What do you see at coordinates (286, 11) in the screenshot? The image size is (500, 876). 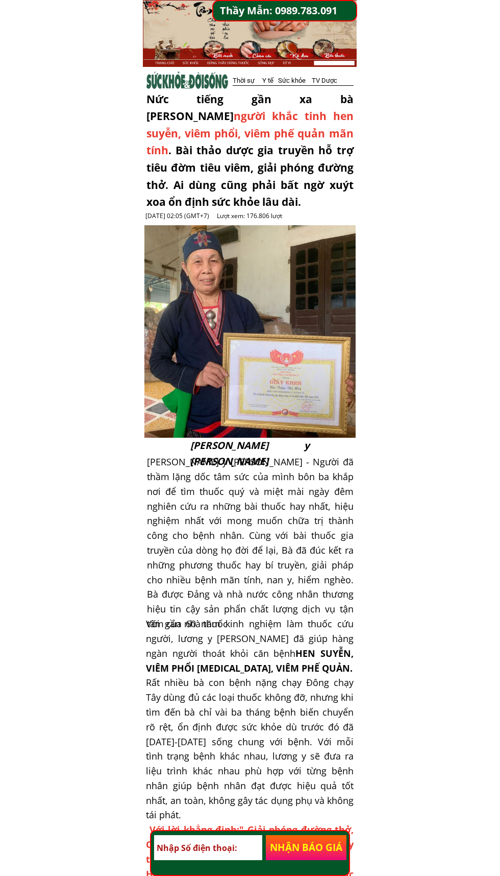 I see `h5: Thầy Mẫn: 0989.783.091` at bounding box center [286, 11].